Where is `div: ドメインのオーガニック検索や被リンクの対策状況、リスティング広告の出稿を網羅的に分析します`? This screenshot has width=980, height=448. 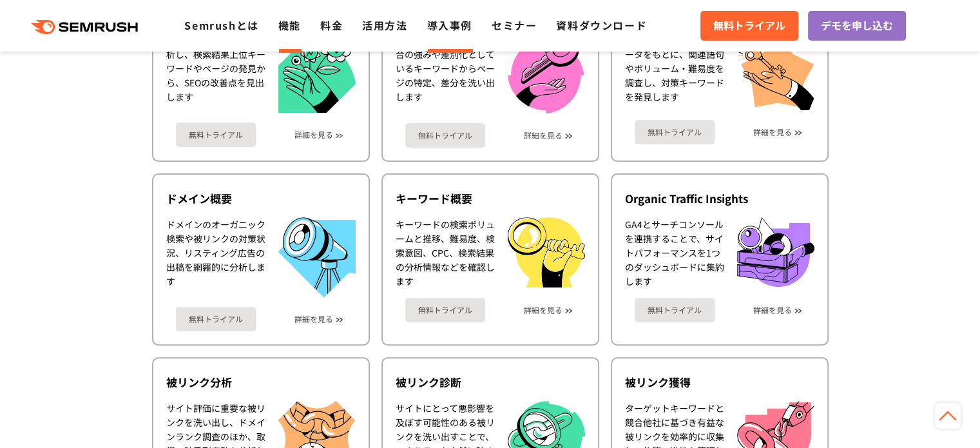 div: ドメインのオーガニック検索や被リンクの対策状況、リスティング広告の出稿を網羅的に分析します is located at coordinates (215, 257).